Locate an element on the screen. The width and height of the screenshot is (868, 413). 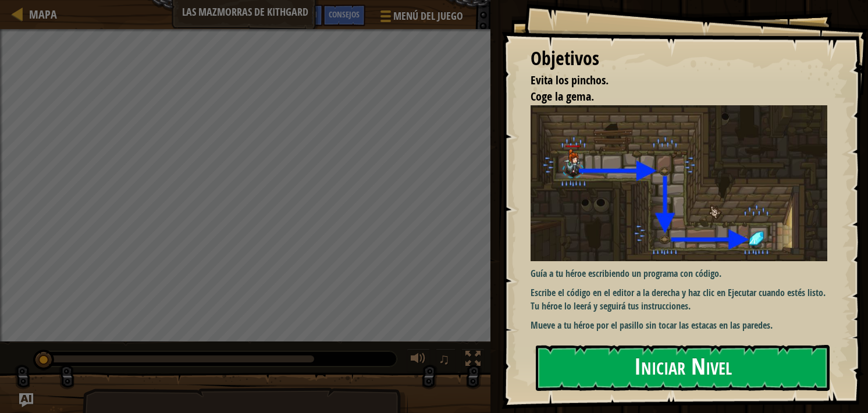
a: Mapa is located at coordinates (40, 14).